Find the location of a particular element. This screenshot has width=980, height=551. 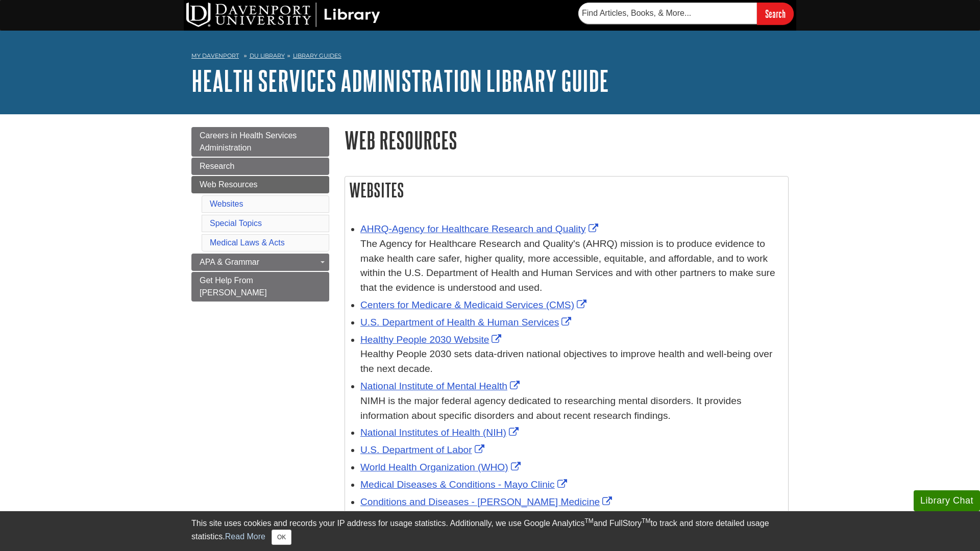

button: Close is located at coordinates (281, 537).